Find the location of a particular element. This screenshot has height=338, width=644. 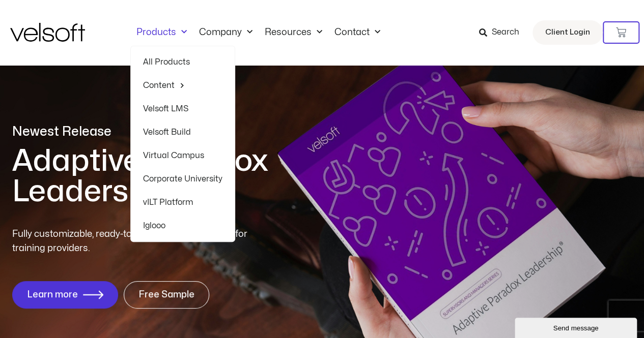

span: Search is located at coordinates (506, 33).